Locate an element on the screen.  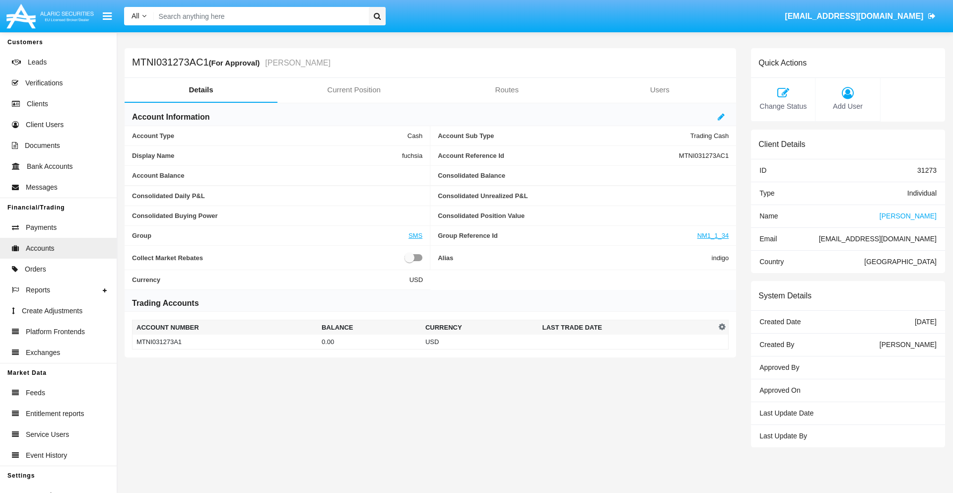
span: Consolidated Daily P&L is located at coordinates (277, 196).